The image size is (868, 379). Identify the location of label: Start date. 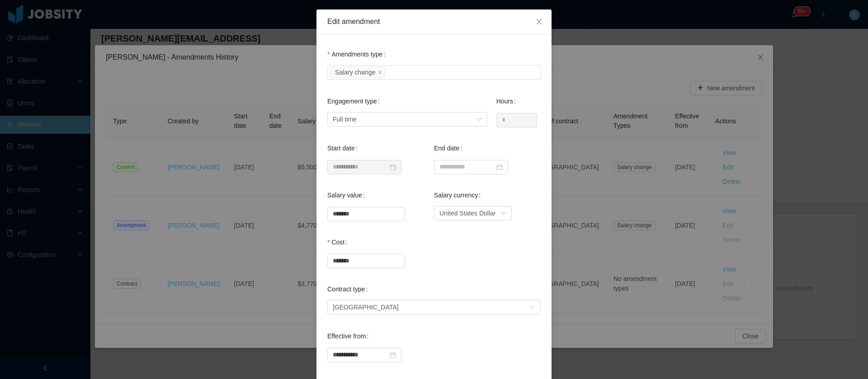
(344, 148).